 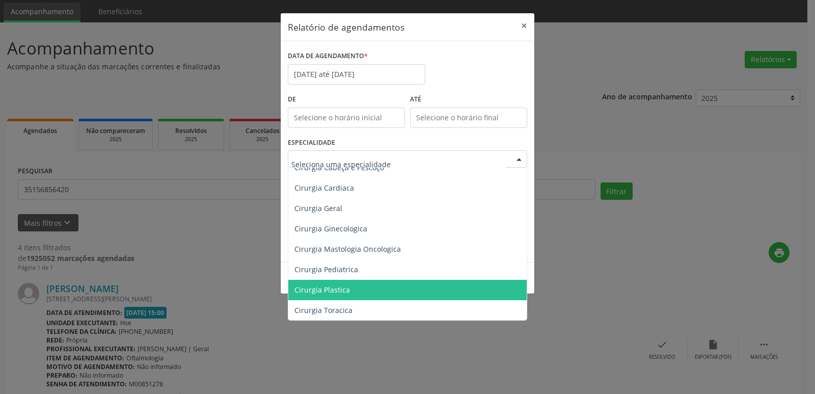 What do you see at coordinates (346, 118) in the screenshot?
I see `input: Selecione o horário inicial` at bounding box center [346, 118].